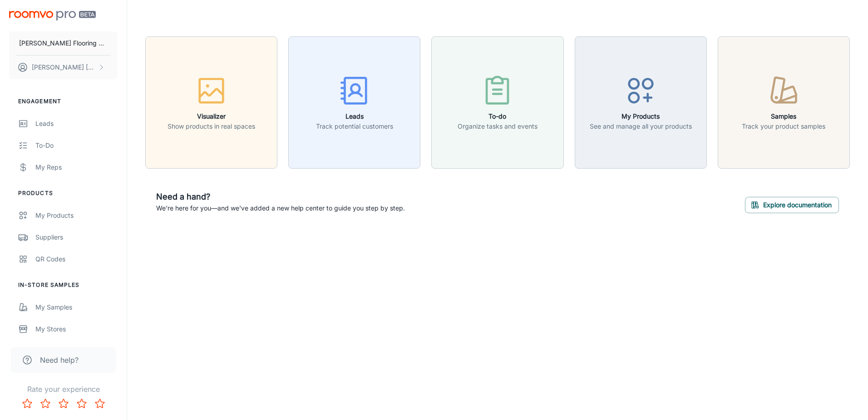  What do you see at coordinates (211, 102) in the screenshot?
I see `button: VisualizerShow products in real spaces` at bounding box center [211, 102].